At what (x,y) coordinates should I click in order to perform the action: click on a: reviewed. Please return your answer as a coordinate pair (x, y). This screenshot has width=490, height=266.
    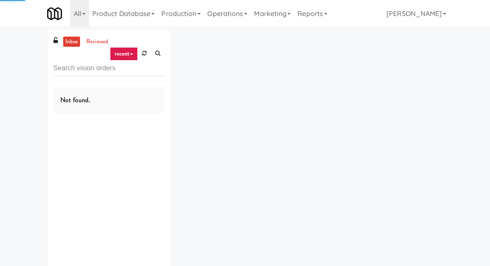
    Looking at the image, I should click on (97, 42).